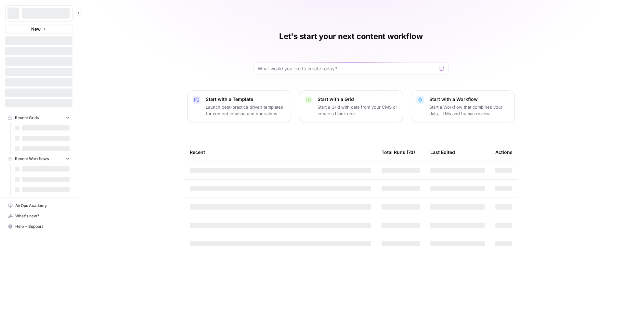 The height and width of the screenshot is (315, 624). What do you see at coordinates (36, 29) in the screenshot?
I see `span: New` at bounding box center [36, 29].